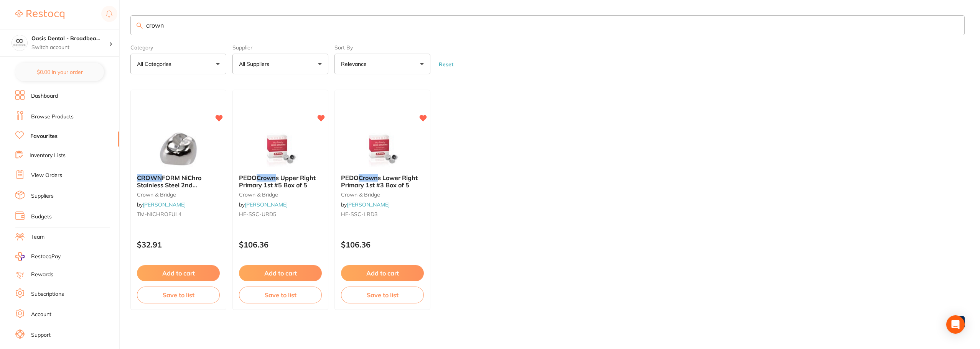 Image resolution: width=980 pixels, height=349 pixels. Describe the element at coordinates (70, 38) in the screenshot. I see `h4: Oasis Dental - Broadbeach` at that location.